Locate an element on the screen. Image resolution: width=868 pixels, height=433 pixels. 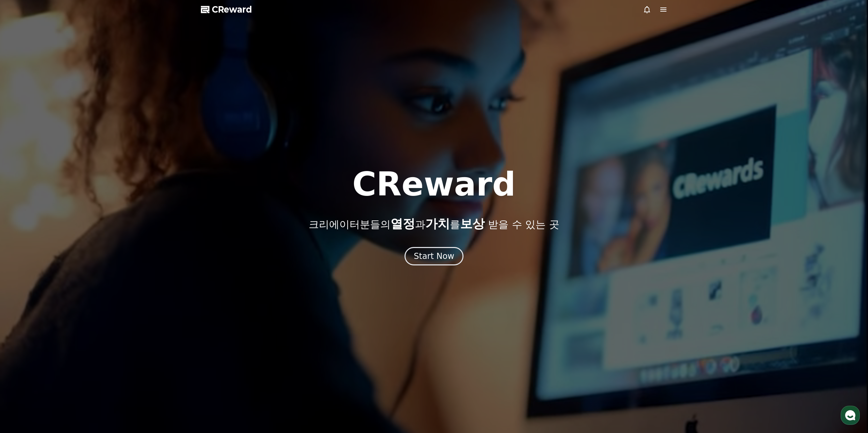
span: 대화 is located at coordinates (66, 230).